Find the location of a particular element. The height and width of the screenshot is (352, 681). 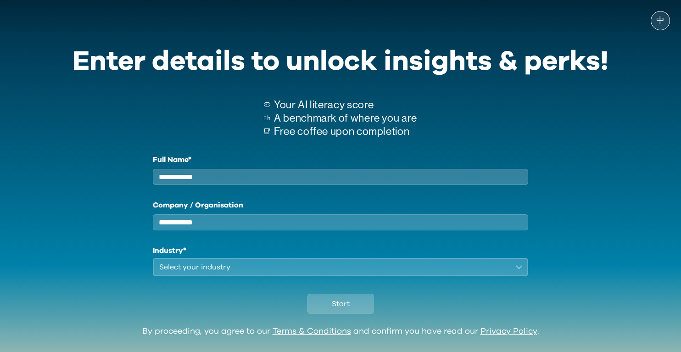

label: Company / Organisation is located at coordinates (341, 205).